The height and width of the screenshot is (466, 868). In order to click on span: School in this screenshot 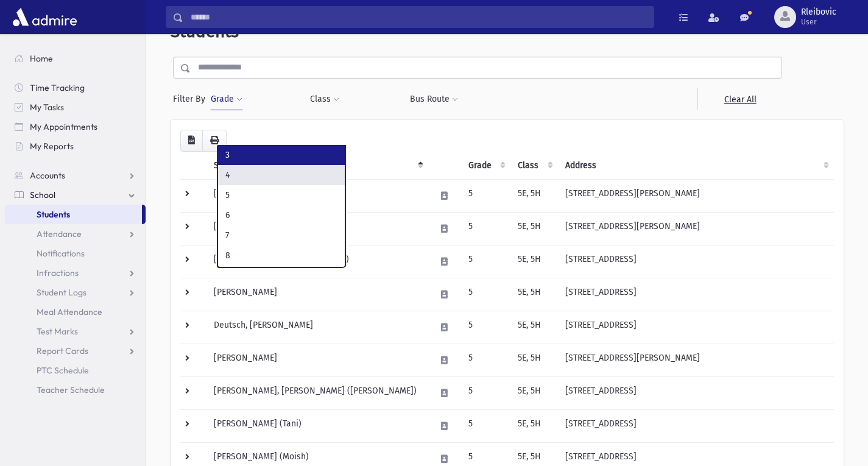, I will do `click(43, 195)`.